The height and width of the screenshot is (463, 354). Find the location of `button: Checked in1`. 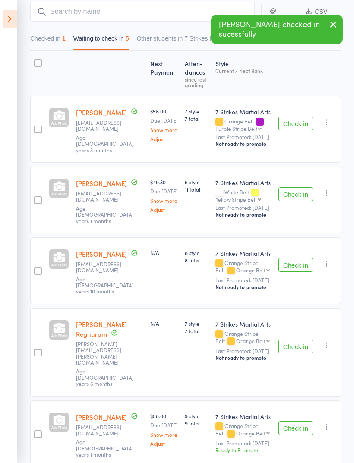

button: Checked in1 is located at coordinates (48, 41).